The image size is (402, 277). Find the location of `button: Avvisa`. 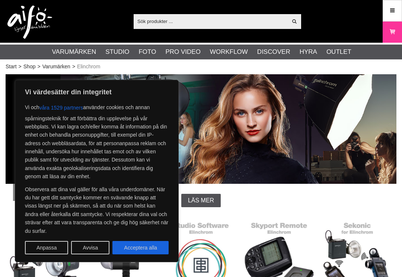

button: Avvisa is located at coordinates (90, 248).